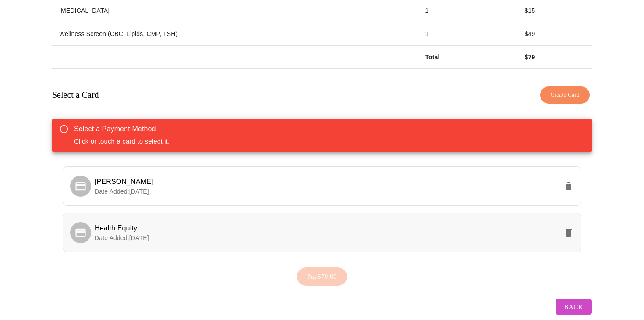 The image size is (644, 320). Describe the element at coordinates (432, 57) in the screenshot. I see `strong: Total` at that location.